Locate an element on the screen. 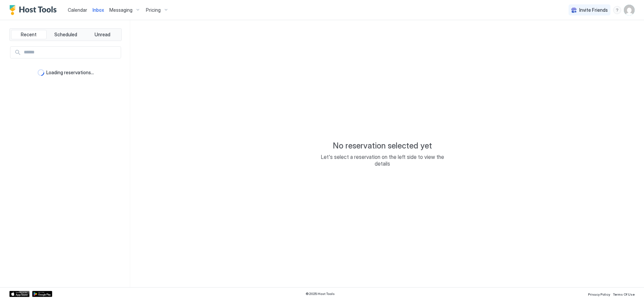 This screenshot has height=300, width=644. a: Calendar is located at coordinates (78, 10).